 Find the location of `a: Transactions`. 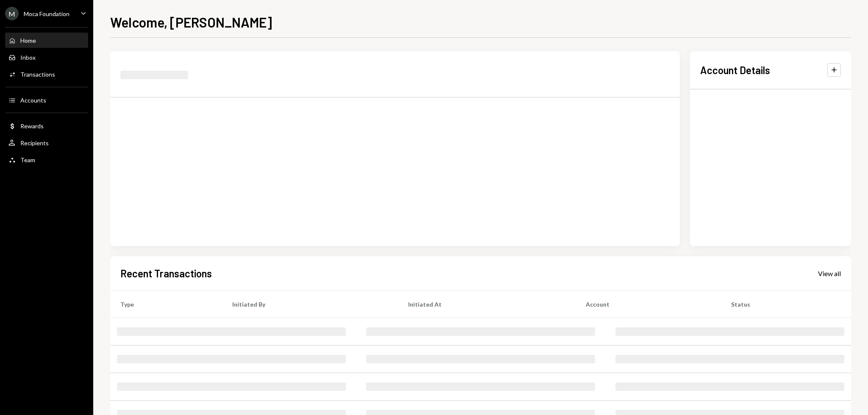

a: Transactions is located at coordinates (47, 74).